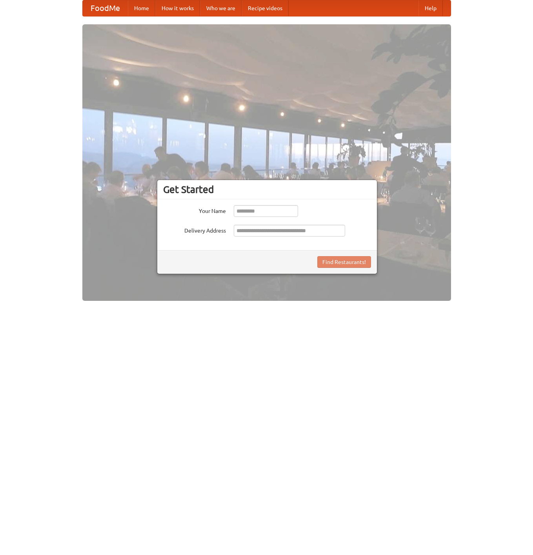 The width and height of the screenshot is (533, 555). I want to click on h3: Get Started, so click(267, 189).